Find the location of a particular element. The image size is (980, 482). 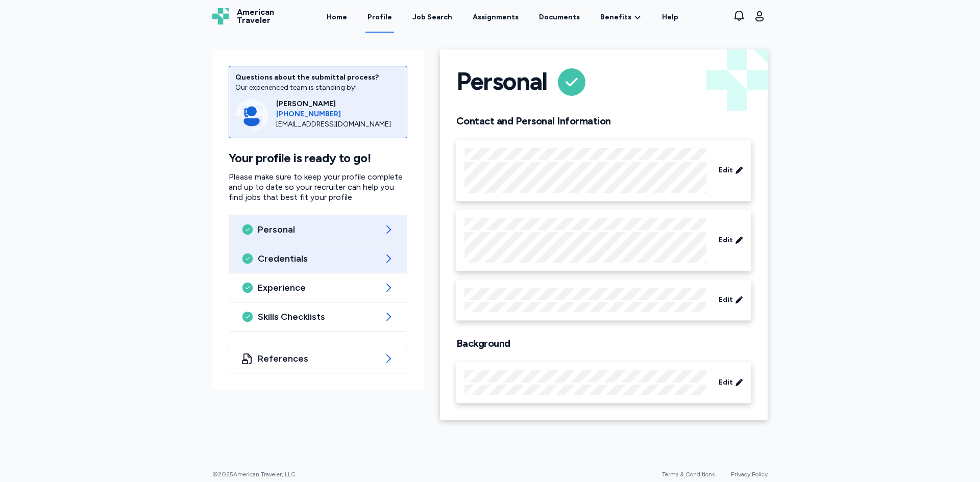

div: Job Search is located at coordinates (433, 17).